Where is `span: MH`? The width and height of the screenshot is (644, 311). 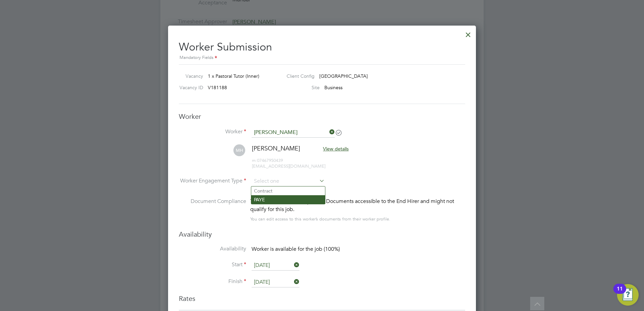
span: MH is located at coordinates (239, 150).